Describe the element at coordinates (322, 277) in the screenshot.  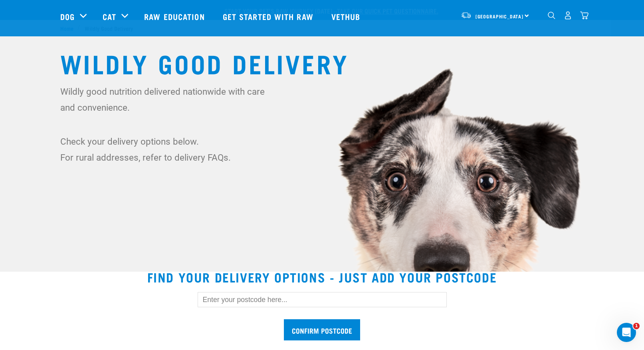
I see `h2: Find your delivery options - just add your postcode` at that location.